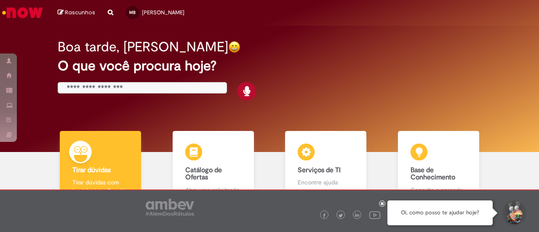 The width and height of the screenshot is (539, 232). Describe the element at coordinates (319, 170) in the screenshot. I see `b: Serviços de TI` at that location.